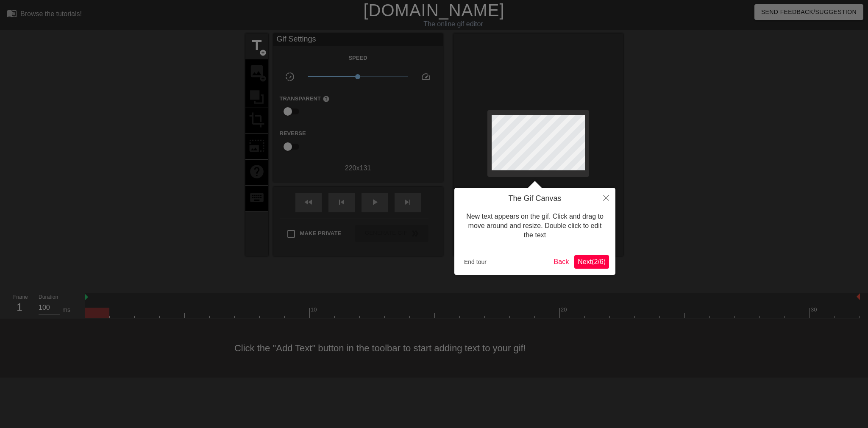 Image resolution: width=868 pixels, height=428 pixels. Describe the element at coordinates (535, 226) in the screenshot. I see `div: New text appears on the gif. Click and drag to move around and resize. Double click to edit the text` at that location.